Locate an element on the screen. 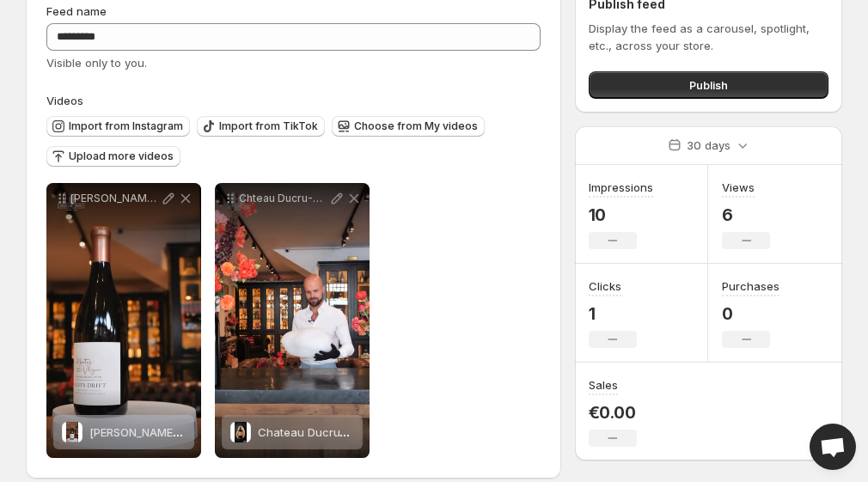  p: €0.00 is located at coordinates (613, 413).